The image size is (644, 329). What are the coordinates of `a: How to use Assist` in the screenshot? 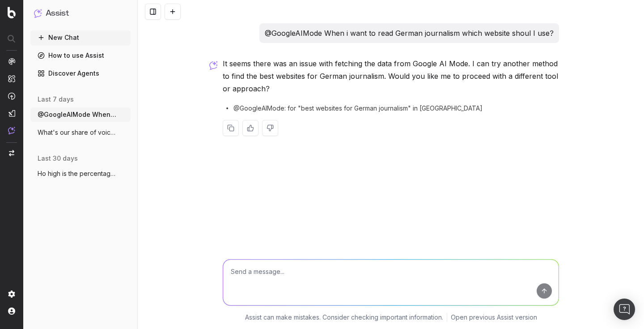 It's located at (81, 56).